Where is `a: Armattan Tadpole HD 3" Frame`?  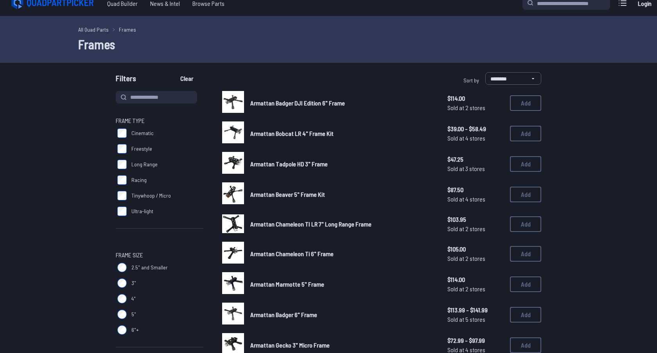
a: Armattan Tadpole HD 3" Frame is located at coordinates (343, 164).